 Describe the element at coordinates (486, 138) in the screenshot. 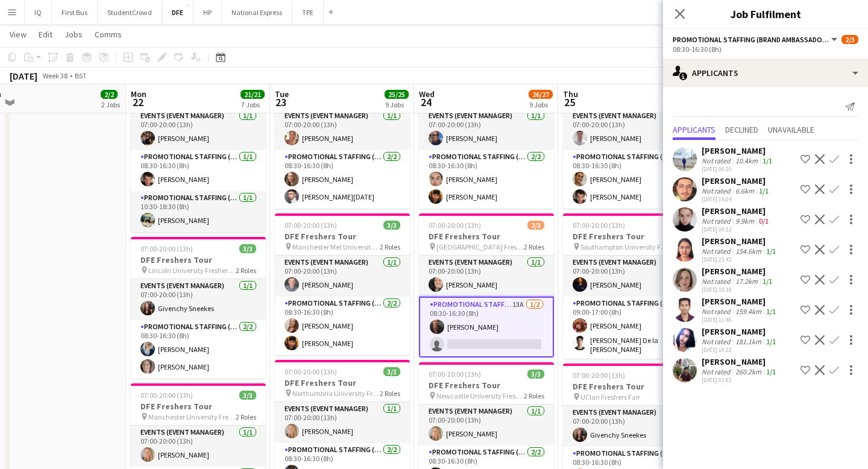

I see `app-job-card: 07:00-20:00 (13h)3/3DFE Freshers Tour Liverpool Hope University Freshers Fair2 RolesEvents (Event...` at that location.